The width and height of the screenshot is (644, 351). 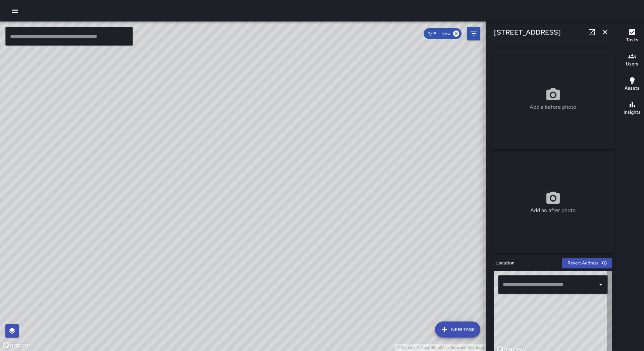 I want to click on p: Add a before photo, so click(x=553, y=107).